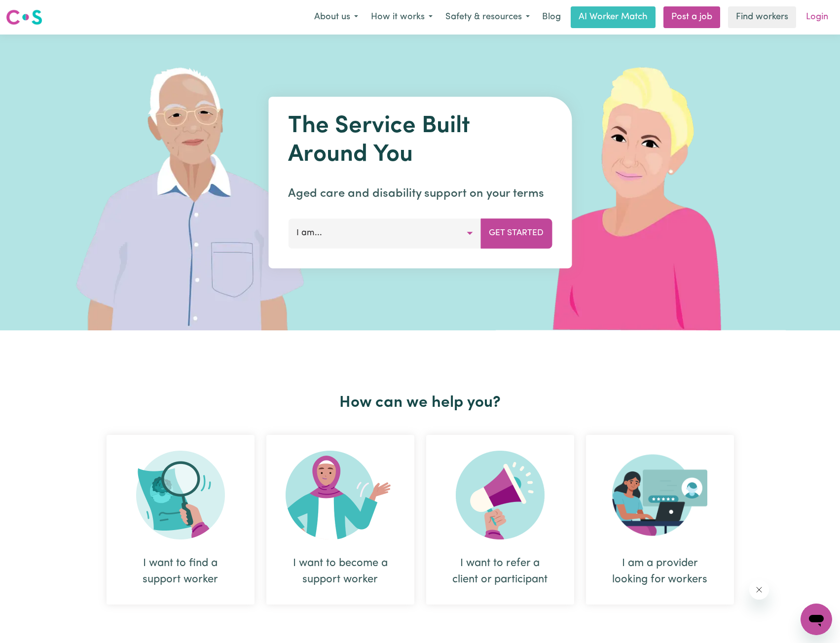 The width and height of the screenshot is (840, 643). Describe the element at coordinates (691, 17) in the screenshot. I see `a: Post a job` at that location.